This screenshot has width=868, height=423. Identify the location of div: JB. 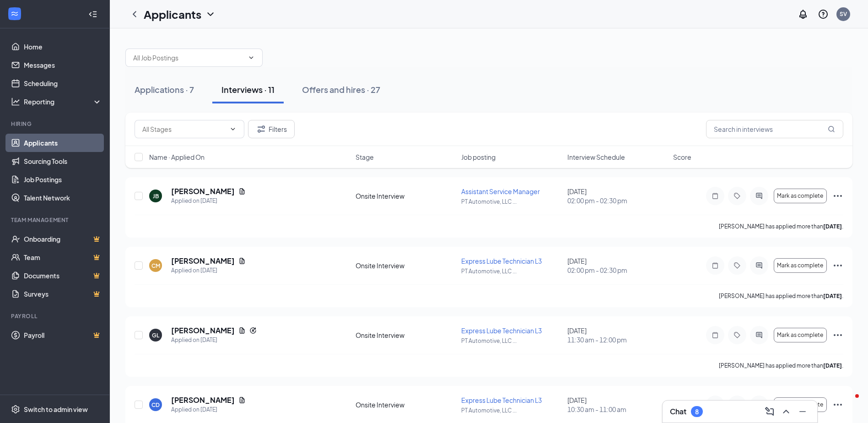
(155, 196).